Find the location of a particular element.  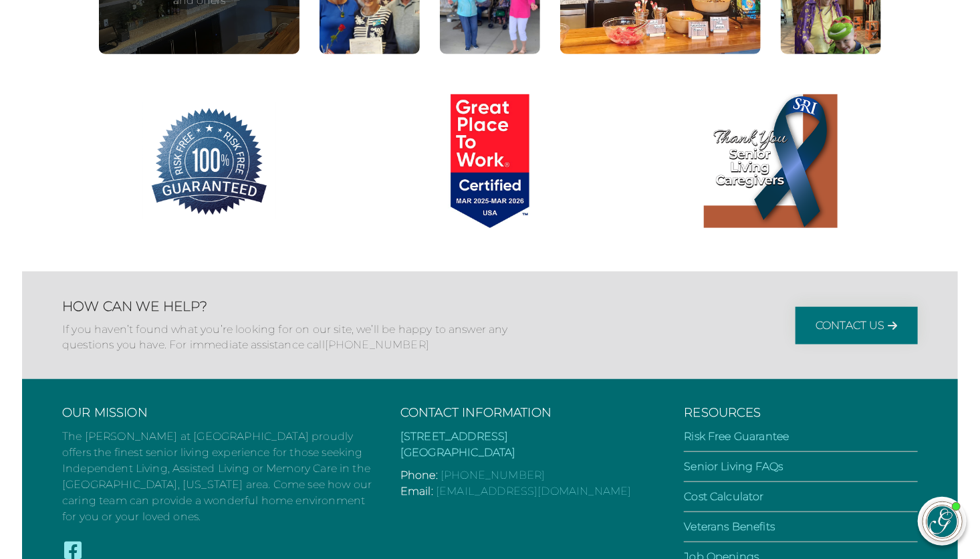

img: 100% Risk Free Guarantee is located at coordinates (209, 161).